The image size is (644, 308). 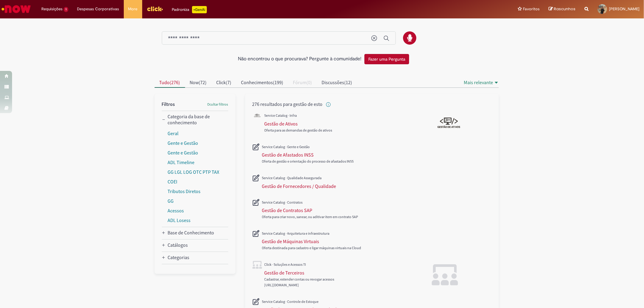 I want to click on button: Fazer uma Pergunta, so click(x=387, y=59).